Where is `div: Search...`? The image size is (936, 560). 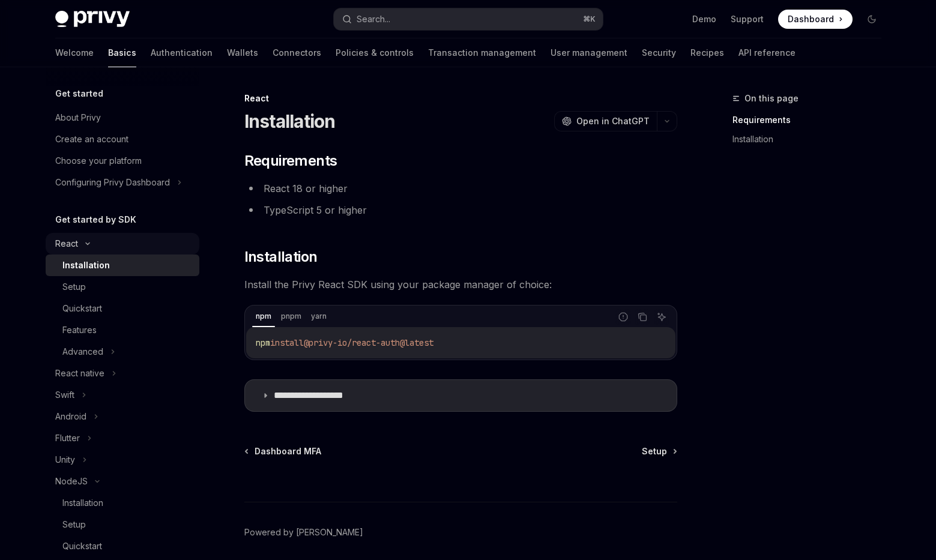 div: Search... is located at coordinates (374, 19).